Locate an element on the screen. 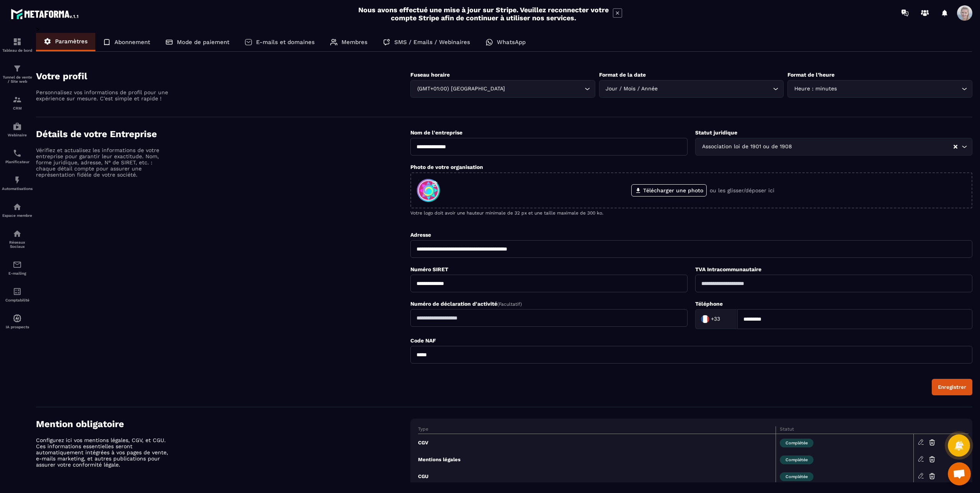 This screenshot has height=493, width=980. th: Statut is located at coordinates (844, 430).